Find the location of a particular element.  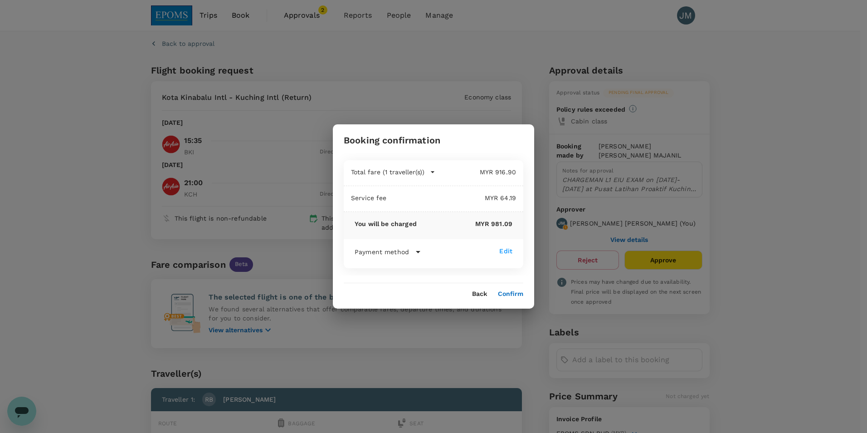

button: Total fare (1 traveller(s)) is located at coordinates (393, 172).